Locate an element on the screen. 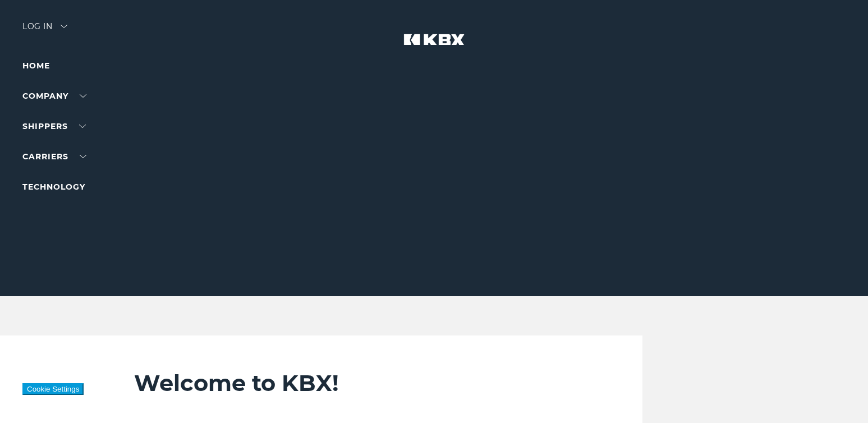 The image size is (868, 423). a: Carriers is located at coordinates (55, 157).